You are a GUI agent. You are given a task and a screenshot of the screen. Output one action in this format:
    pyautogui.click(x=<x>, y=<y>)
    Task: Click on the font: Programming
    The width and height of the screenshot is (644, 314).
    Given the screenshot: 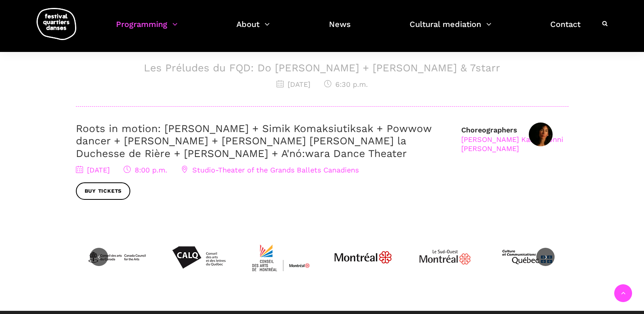 What is the action you would take?
    pyautogui.click(x=141, y=24)
    